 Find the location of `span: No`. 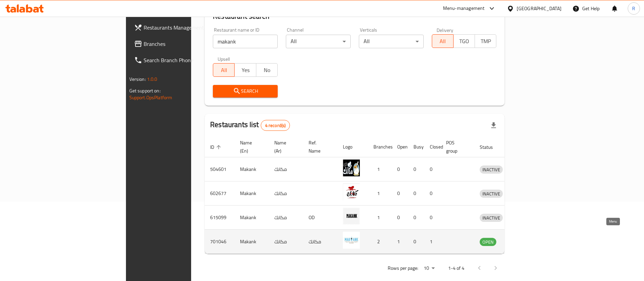

span: No is located at coordinates (267, 70).